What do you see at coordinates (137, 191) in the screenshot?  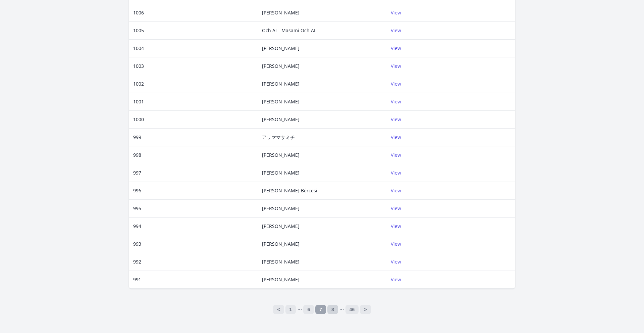 I see `div: 996` at bounding box center [137, 191].